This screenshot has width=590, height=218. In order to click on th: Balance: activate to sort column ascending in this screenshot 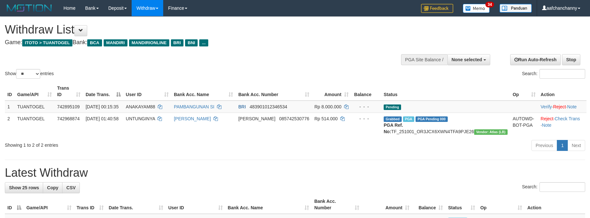, I will do `click(429, 204)`.